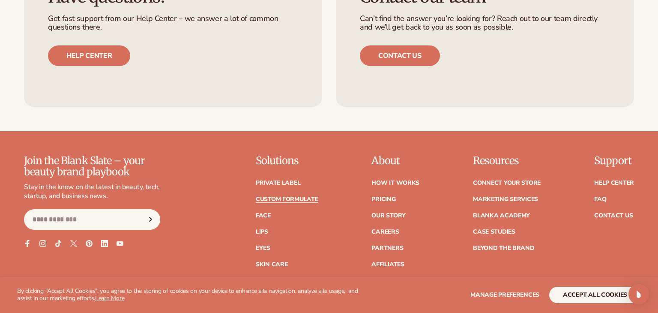 Image resolution: width=658 pixels, height=313 pixels. Describe the element at coordinates (501, 215) in the screenshot. I see `a: Blanka Academy` at that location.